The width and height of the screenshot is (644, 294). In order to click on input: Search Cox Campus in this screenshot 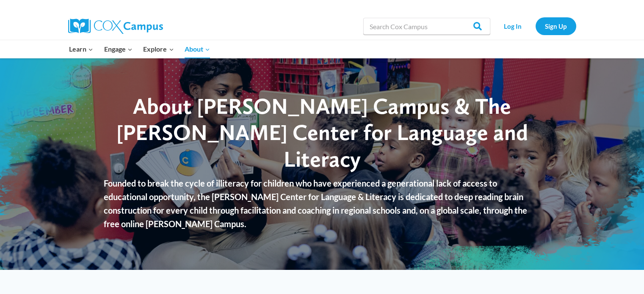, I will do `click(427, 26)`.